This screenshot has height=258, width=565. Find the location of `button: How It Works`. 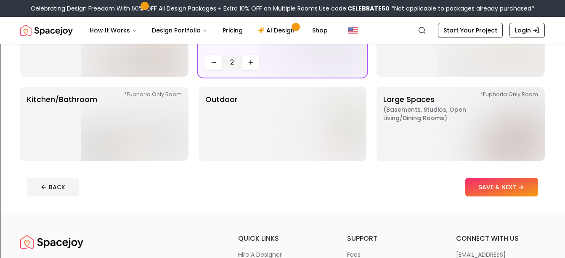

button: How It Works is located at coordinates (113, 30).